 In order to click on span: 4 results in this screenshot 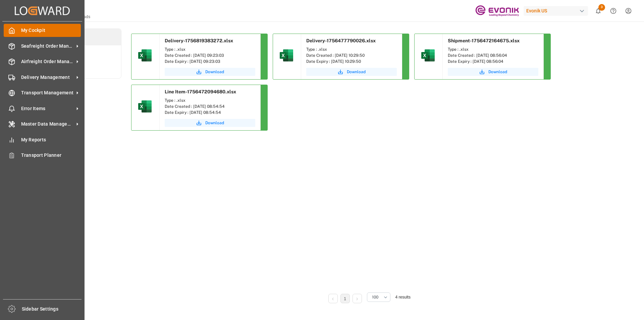, I will do `click(403, 298)`.